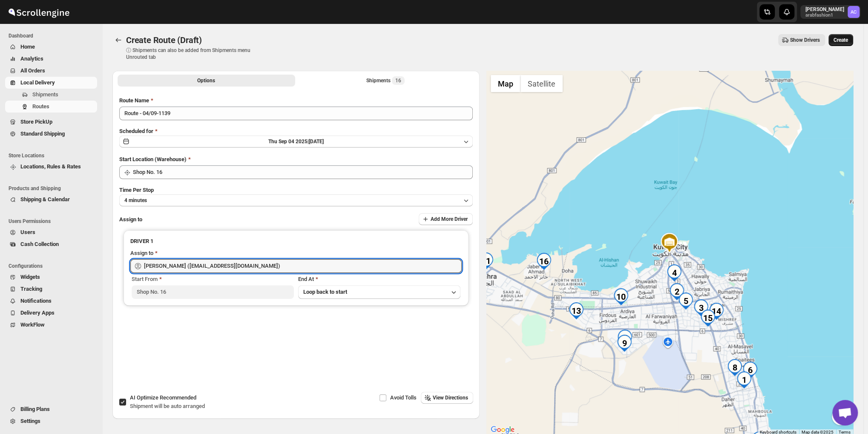 The width and height of the screenshot is (868, 434). I want to click on button: Tracking, so click(51, 290).